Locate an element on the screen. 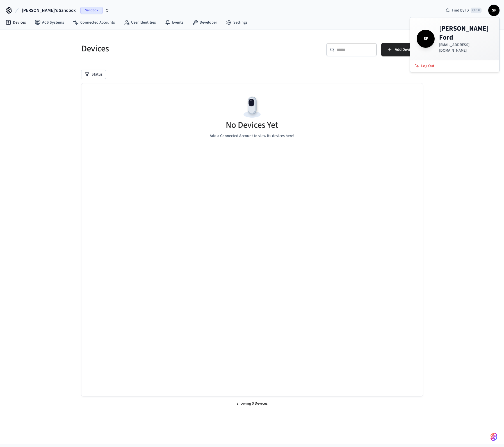  a: Developer is located at coordinates (205, 22).